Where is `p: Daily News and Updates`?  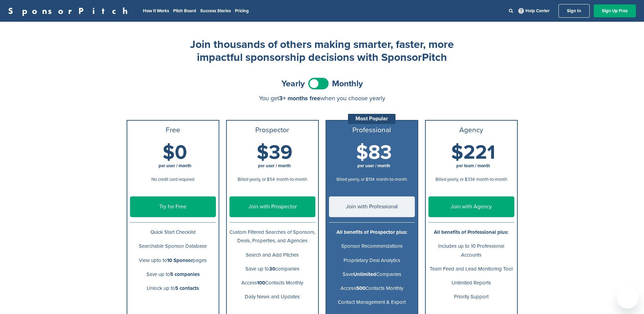
p: Daily News and Updates is located at coordinates (272, 297).